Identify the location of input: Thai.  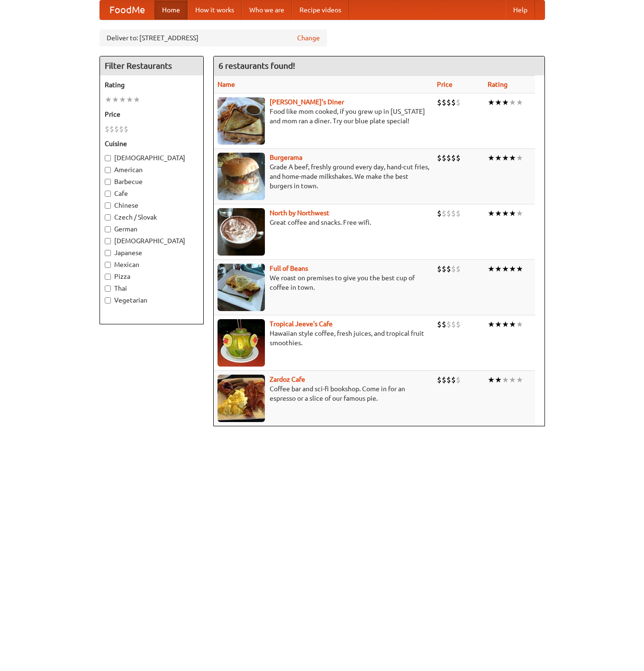
(107, 289).